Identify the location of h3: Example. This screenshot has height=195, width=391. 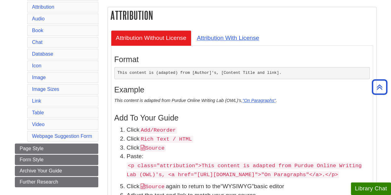
(242, 90).